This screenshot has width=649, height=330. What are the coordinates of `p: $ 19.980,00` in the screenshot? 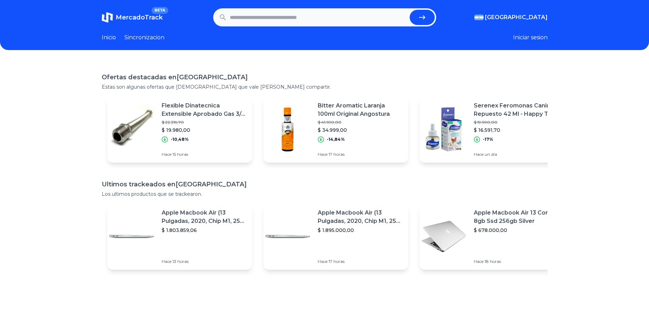 It's located at (204, 130).